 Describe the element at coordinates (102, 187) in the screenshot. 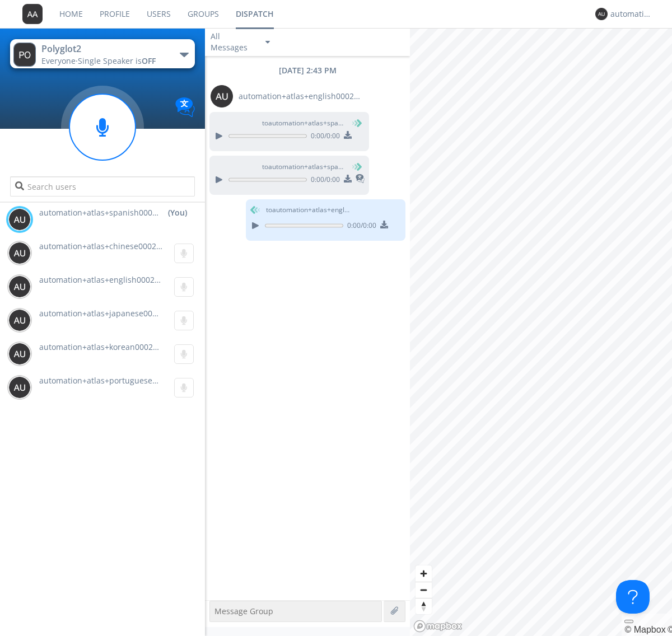

I see `input: Search users` at that location.